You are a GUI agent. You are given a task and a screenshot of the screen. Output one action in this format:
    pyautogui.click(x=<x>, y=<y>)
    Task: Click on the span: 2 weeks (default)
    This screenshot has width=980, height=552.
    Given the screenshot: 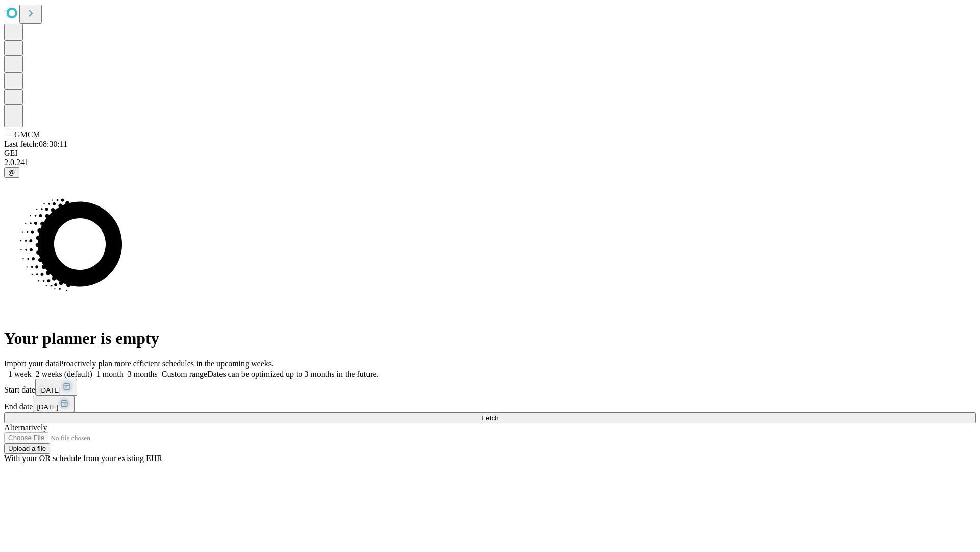 What is the action you would take?
    pyautogui.click(x=64, y=373)
    